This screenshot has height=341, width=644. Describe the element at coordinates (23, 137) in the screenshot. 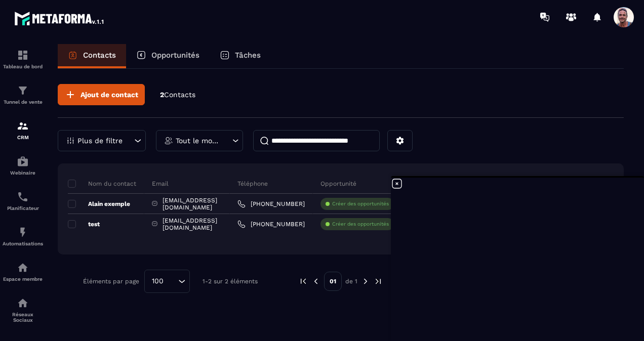

I see `p: CRM` at that location.